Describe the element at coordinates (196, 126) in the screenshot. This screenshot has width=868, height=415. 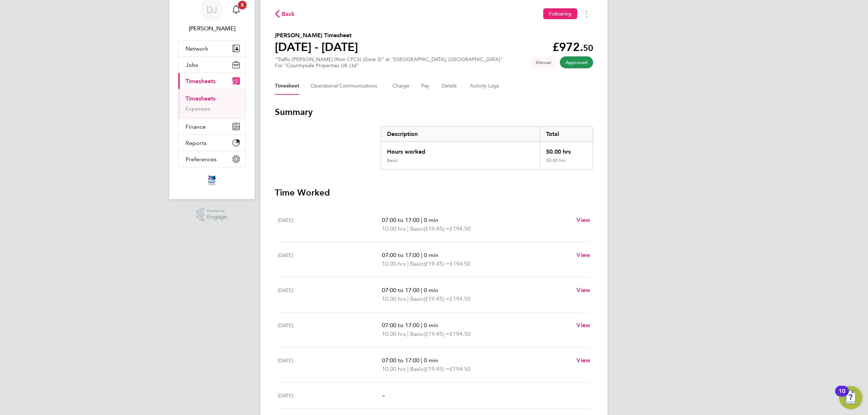
I see `span: Finance` at that location.